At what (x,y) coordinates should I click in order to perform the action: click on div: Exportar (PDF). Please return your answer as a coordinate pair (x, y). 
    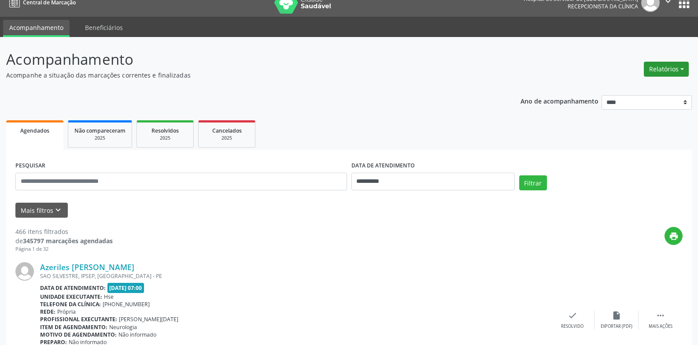
    Looking at the image, I should click on (616, 326).